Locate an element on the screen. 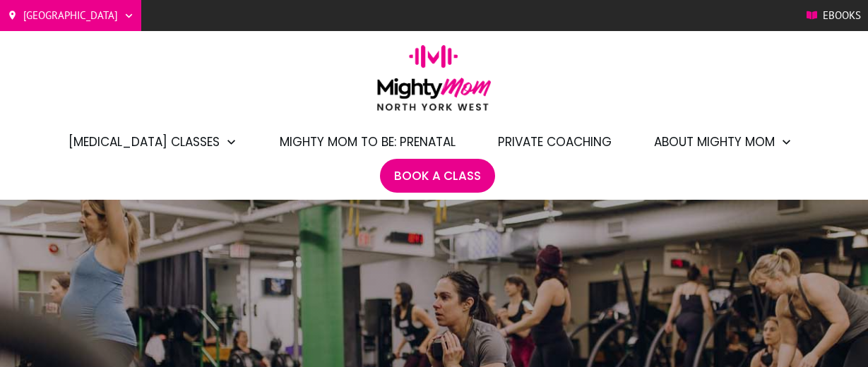  a: Private Coaching is located at coordinates (554, 142).